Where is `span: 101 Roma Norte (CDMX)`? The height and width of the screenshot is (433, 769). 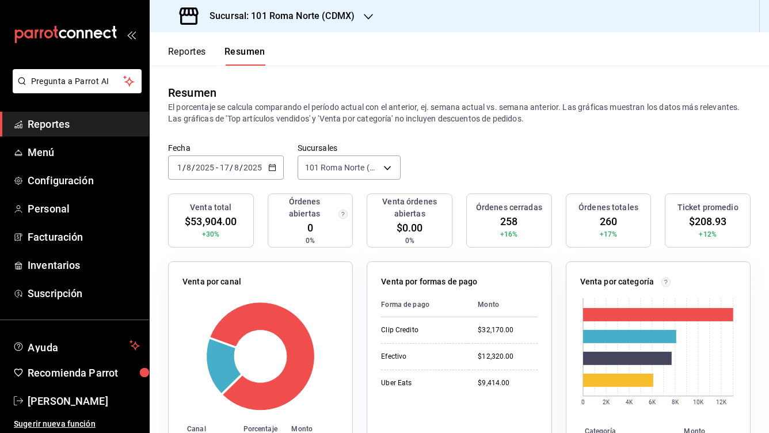
span: 101 Roma Norte (CDMX) is located at coordinates (342, 168).